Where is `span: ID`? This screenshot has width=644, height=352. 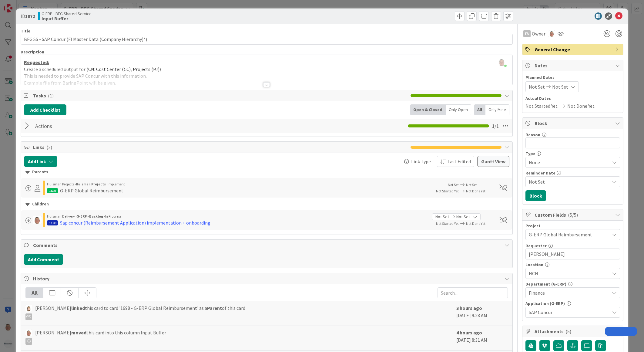 span: ID is located at coordinates (28, 16).